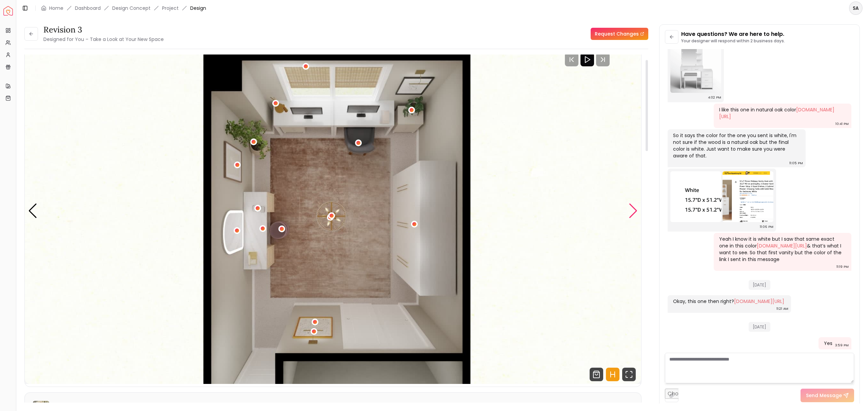 The image size is (868, 411). What do you see at coordinates (596, 375) in the screenshot?
I see `svg: Shop Products from this design` at bounding box center [596, 375].